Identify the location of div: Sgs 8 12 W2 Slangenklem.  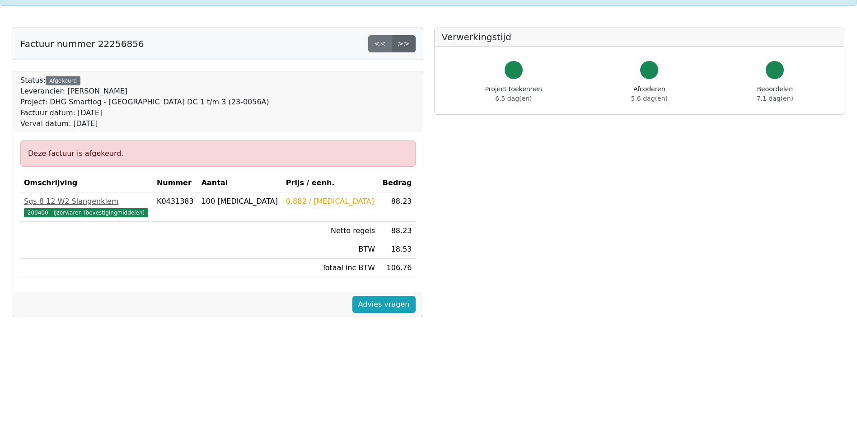
(87, 202).